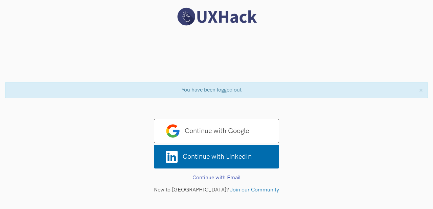 The image size is (433, 209). I want to click on a: Join our Community, so click(254, 190).